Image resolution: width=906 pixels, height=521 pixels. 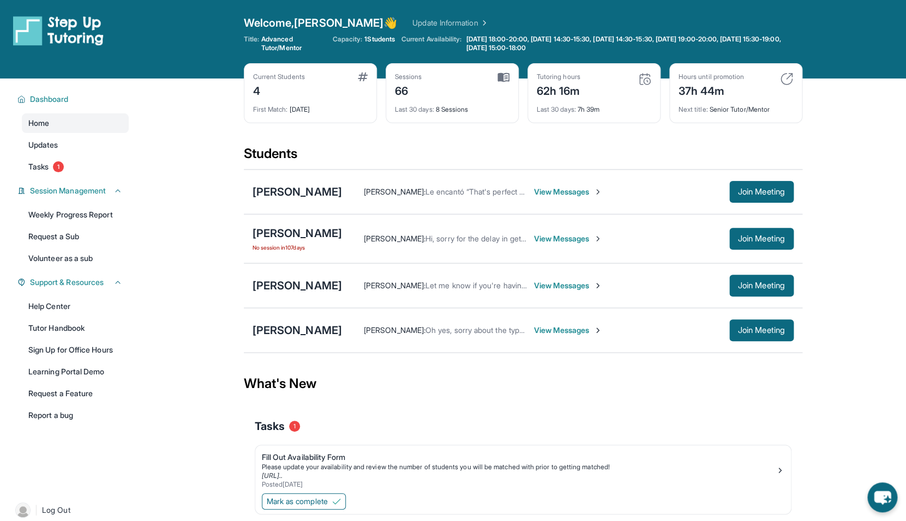 I want to click on button: Support & Resources, so click(x=74, y=283).